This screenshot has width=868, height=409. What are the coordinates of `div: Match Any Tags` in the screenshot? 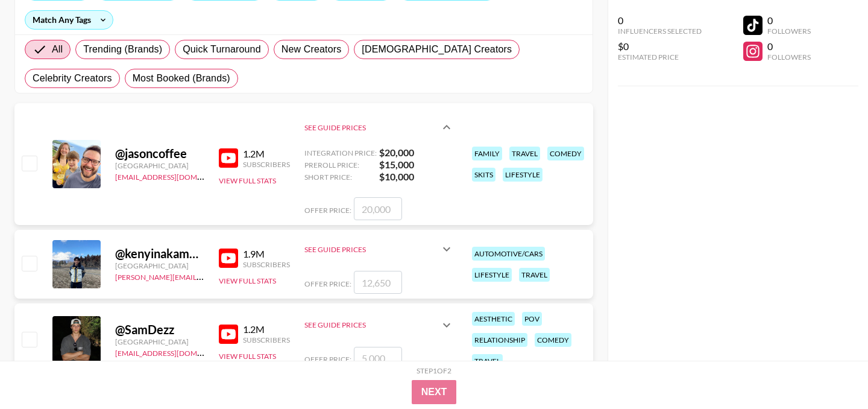 It's located at (69, 20).